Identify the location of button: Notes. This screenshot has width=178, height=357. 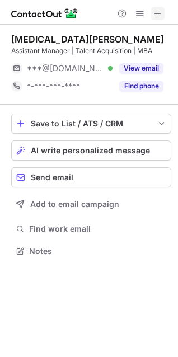
(91, 251).